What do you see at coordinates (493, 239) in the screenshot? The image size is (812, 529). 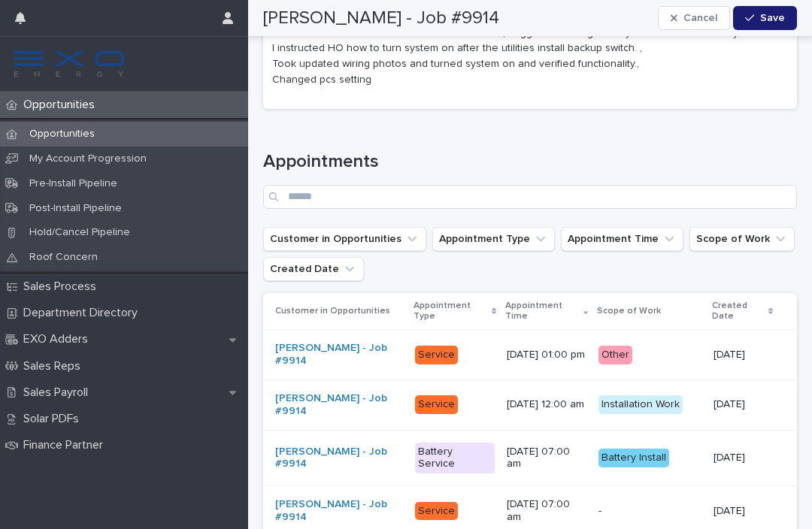 I see `button: Appointment Type` at bounding box center [493, 239].